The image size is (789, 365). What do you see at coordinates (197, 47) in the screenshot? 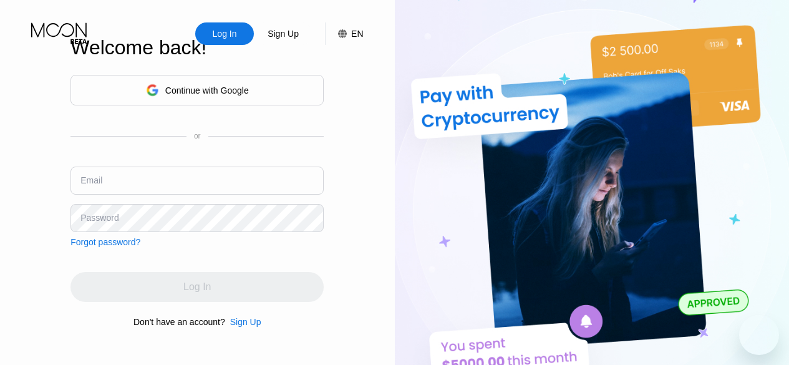
I see `div: Welcome back!` at bounding box center [197, 47].